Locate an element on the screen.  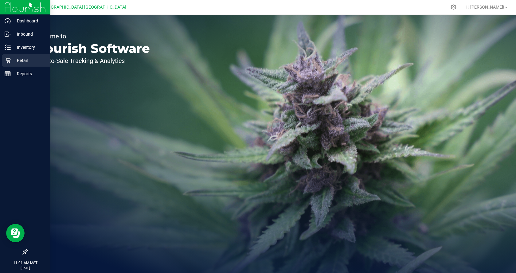
inline-svg: Dashboard is located at coordinates (8, 21).